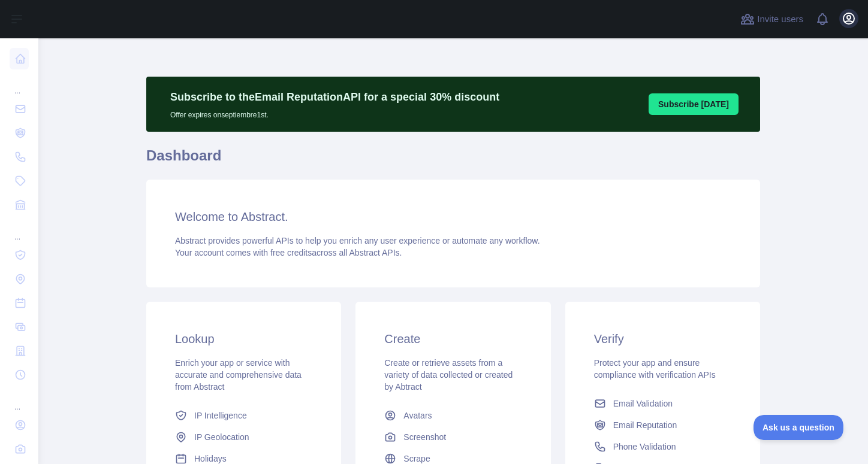 The image size is (868, 464). What do you see at coordinates (643, 404) in the screenshot?
I see `span: Email Validation` at bounding box center [643, 404].